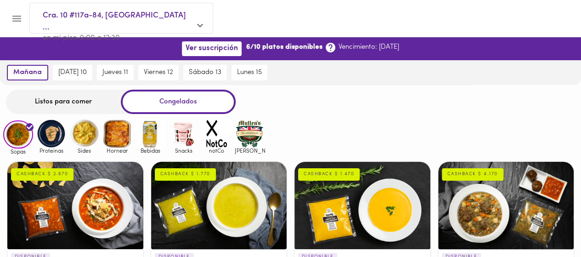 Image resolution: width=581 pixels, height=257 pixels. Describe the element at coordinates (205, 73) in the screenshot. I see `span: sábado 13` at that location.